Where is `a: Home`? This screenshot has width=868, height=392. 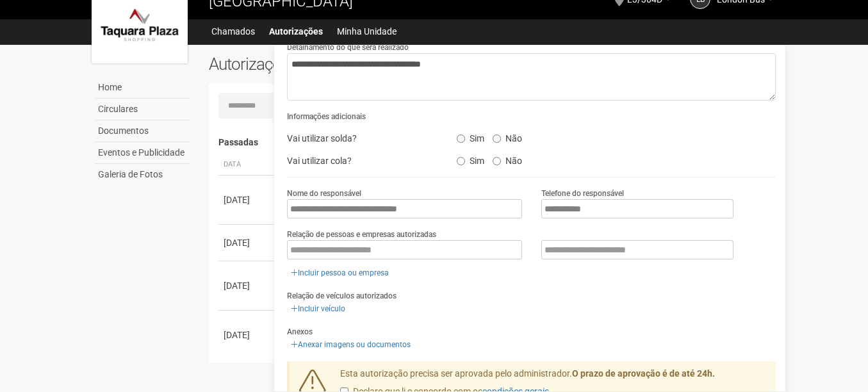 a: Home is located at coordinates (142, 88).